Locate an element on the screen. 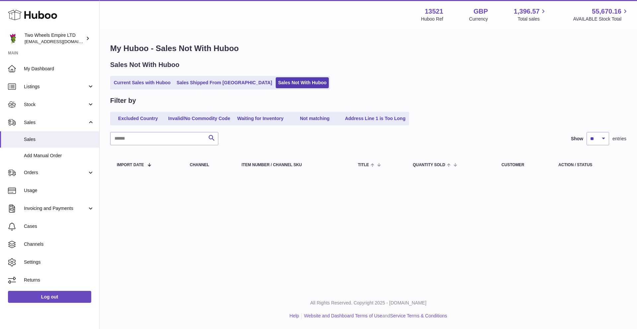  h2: Filter by is located at coordinates (123, 100).